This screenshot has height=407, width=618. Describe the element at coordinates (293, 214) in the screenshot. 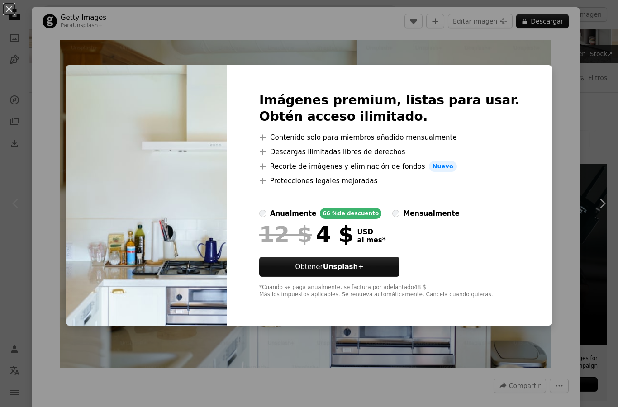

I see `div: anualmente` at that location.